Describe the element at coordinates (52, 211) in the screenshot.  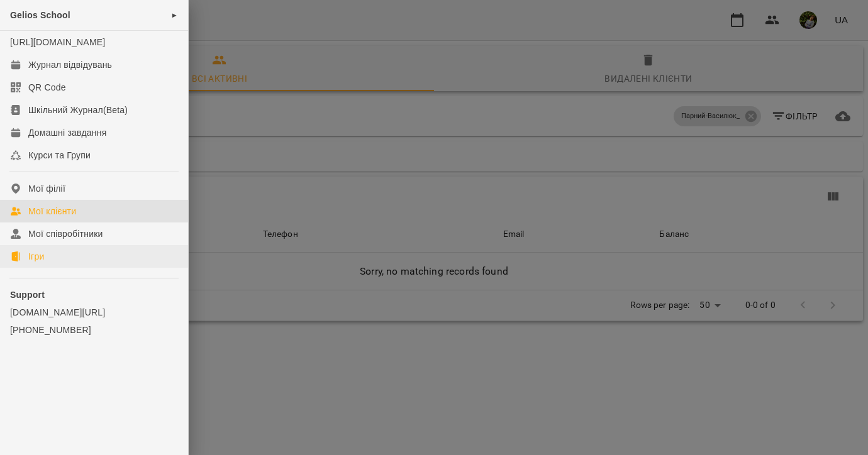
I see `div: Мої клієнти` at that location.